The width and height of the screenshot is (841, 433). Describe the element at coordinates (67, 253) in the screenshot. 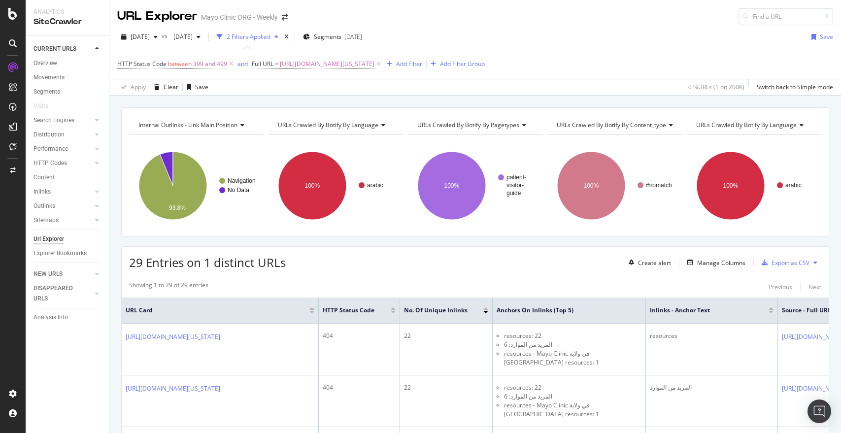

I see `a: Explorer Bookmarks` at that location.